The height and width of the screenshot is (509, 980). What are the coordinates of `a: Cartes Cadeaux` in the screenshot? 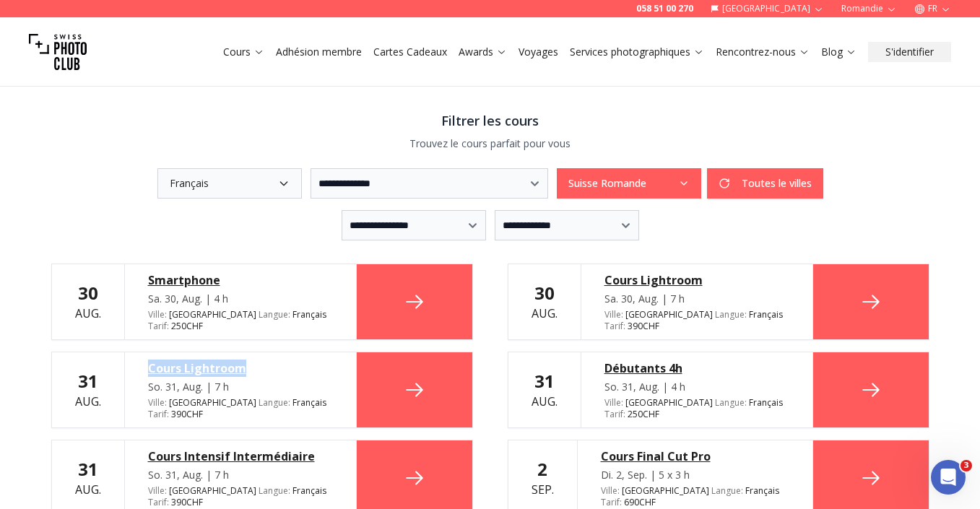 It's located at (410, 52).